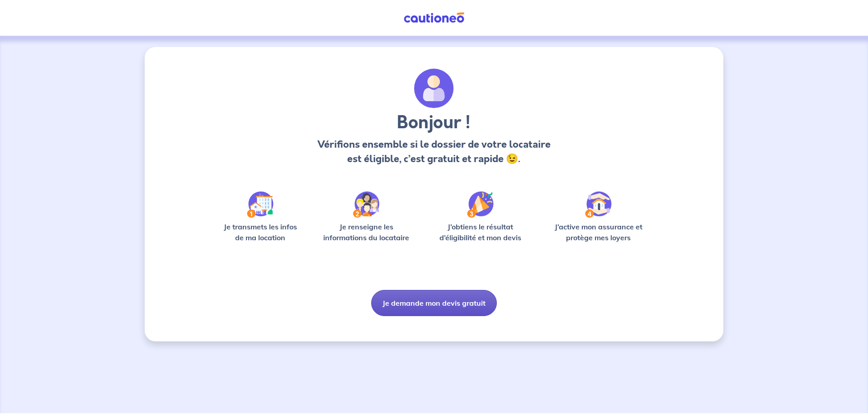 This screenshot has width=868, height=415. Describe the element at coordinates (599, 232) in the screenshot. I see `p: J’active mon assurance et protège mes loyers` at that location.